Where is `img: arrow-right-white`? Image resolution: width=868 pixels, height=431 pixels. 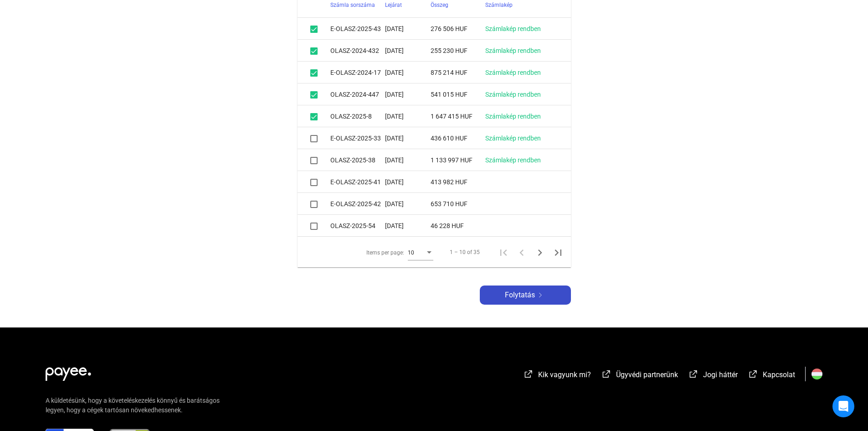
img: arrow-right-white is located at coordinates (540, 295).